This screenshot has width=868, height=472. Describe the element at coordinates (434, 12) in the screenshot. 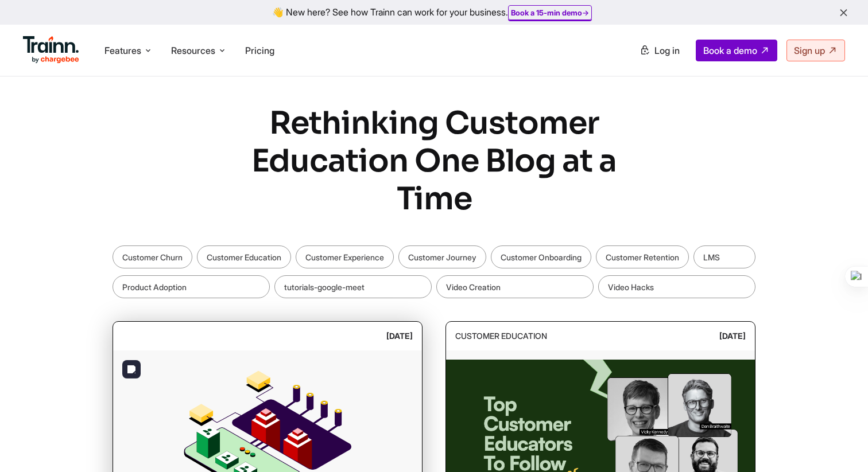

I see `div: 👋 New here? See how Trainn can work for your business.` at that location.